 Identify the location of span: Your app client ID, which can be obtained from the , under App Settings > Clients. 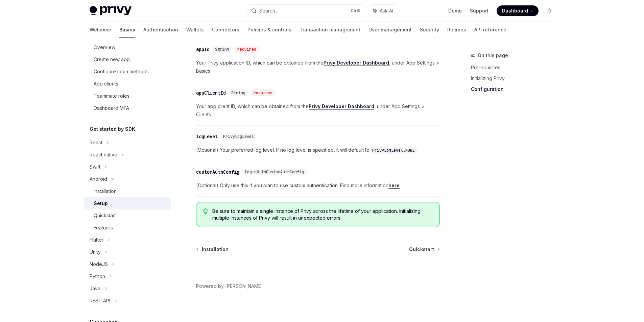
(318, 111).